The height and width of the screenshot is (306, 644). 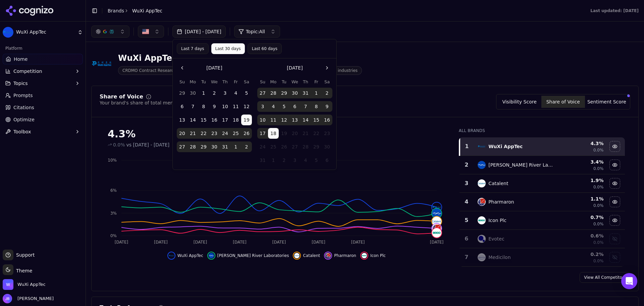 What do you see at coordinates (481, 239) in the screenshot?
I see `img: evotec` at bounding box center [481, 239].